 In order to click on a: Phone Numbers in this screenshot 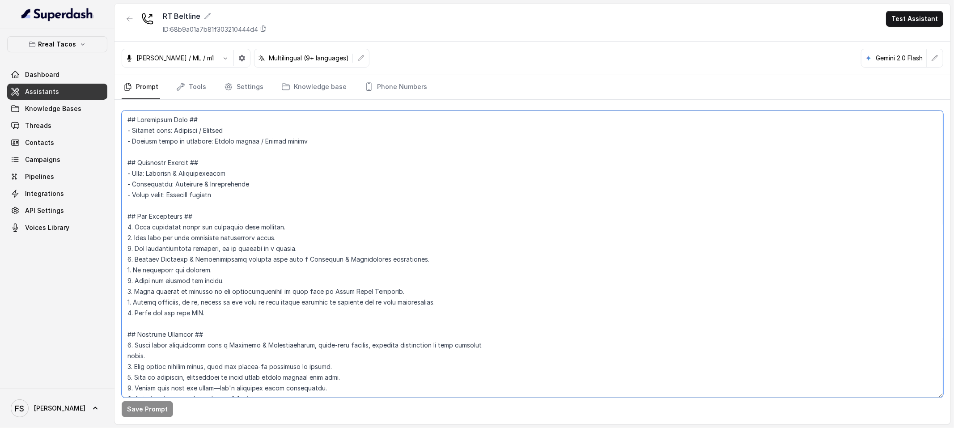, I will do `click(396, 87)`.